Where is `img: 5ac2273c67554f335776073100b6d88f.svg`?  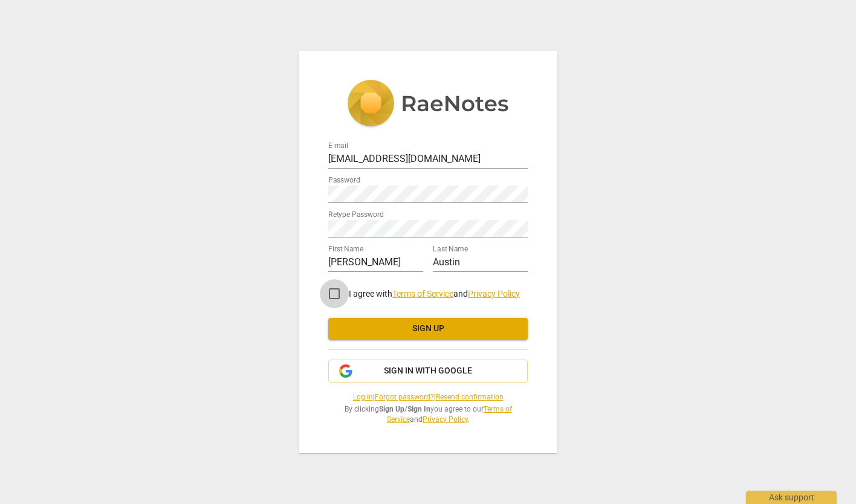
img: 5ac2273c67554f335776073100b6d88f.svg is located at coordinates (428, 104).